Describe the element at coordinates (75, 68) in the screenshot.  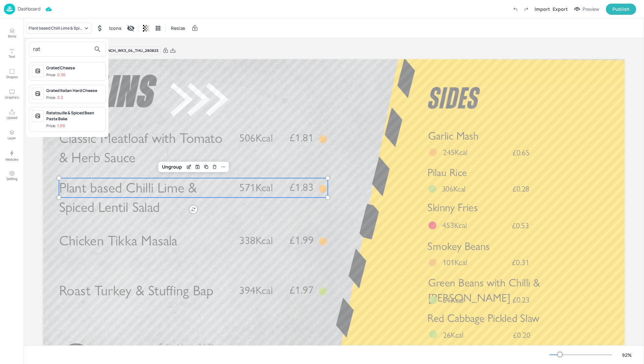
I see `div: Grated Cheese` at that location.